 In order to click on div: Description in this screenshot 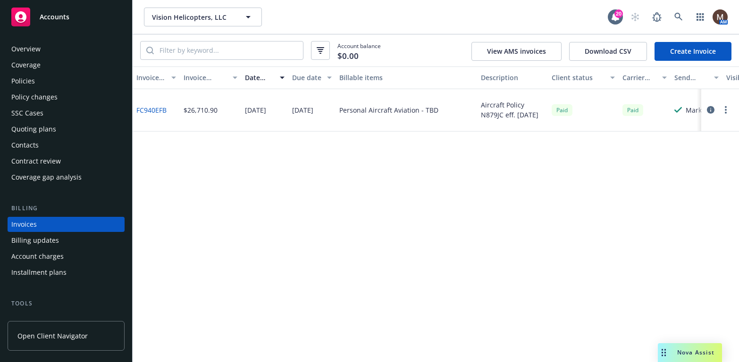, I will do `click(512, 77)`.